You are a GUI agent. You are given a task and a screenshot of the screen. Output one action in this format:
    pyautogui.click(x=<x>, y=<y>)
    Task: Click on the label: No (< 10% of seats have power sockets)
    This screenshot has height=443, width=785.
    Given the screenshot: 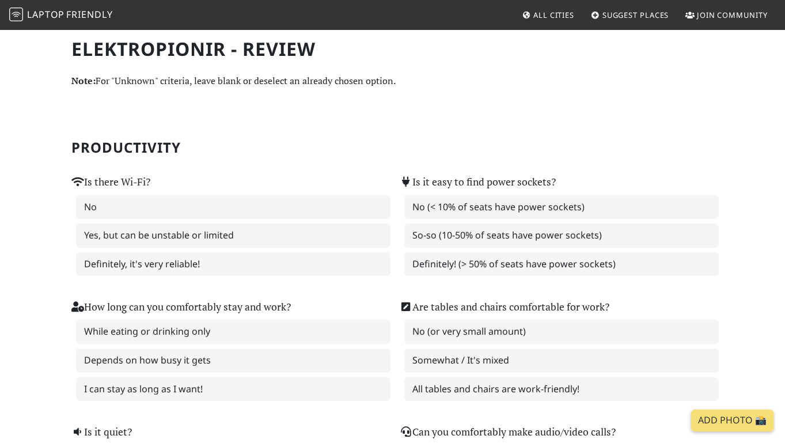 What is the action you would take?
    pyautogui.click(x=562, y=207)
    